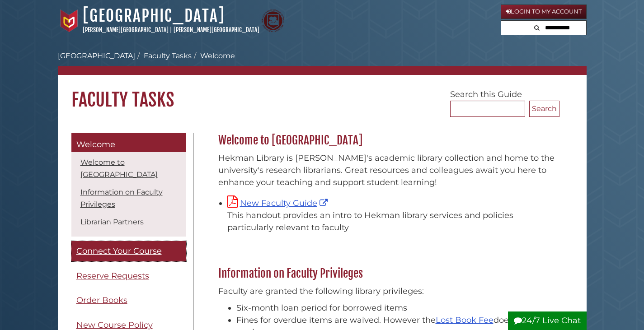 This screenshot has width=644, height=330. I want to click on p: Faculty are granted the following library privileges:, so click(387, 291).